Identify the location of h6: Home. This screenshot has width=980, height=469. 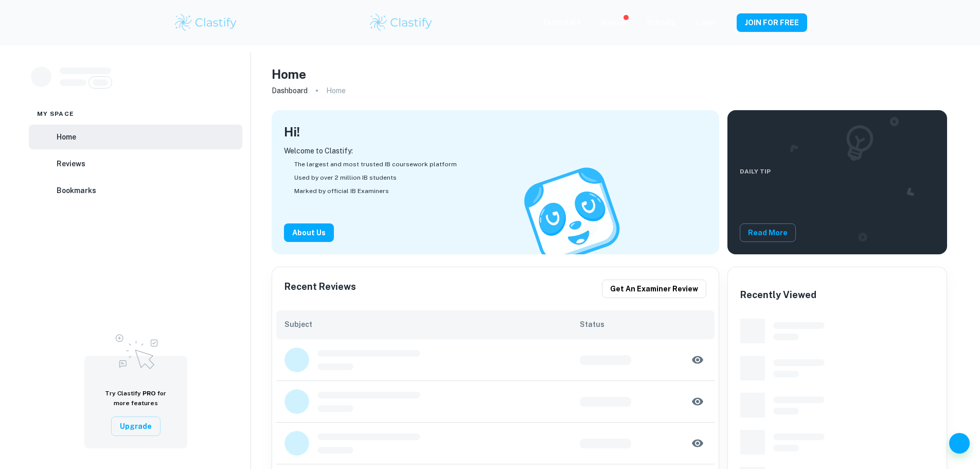
(66, 137).